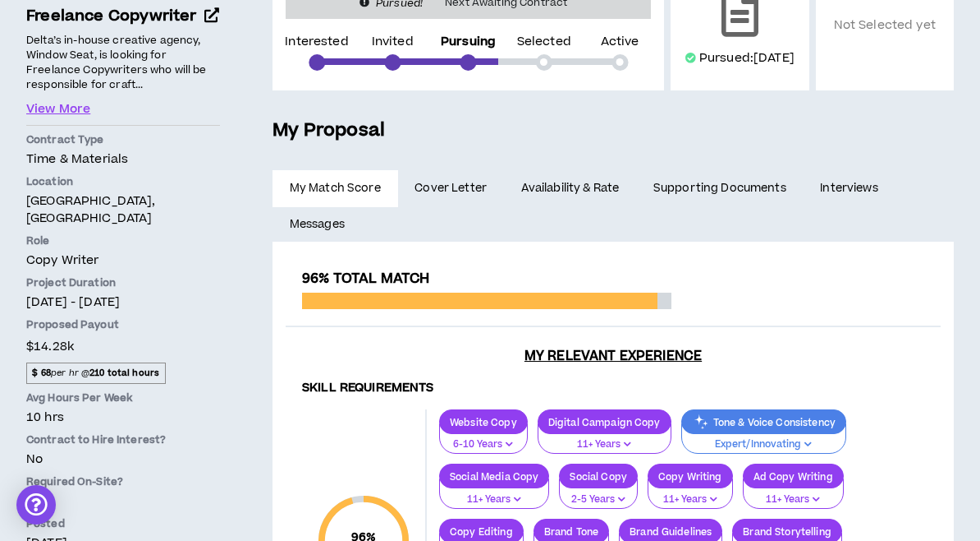  What do you see at coordinates (763, 422) in the screenshot?
I see `p: Tone & Voice Consistency` at bounding box center [763, 422].